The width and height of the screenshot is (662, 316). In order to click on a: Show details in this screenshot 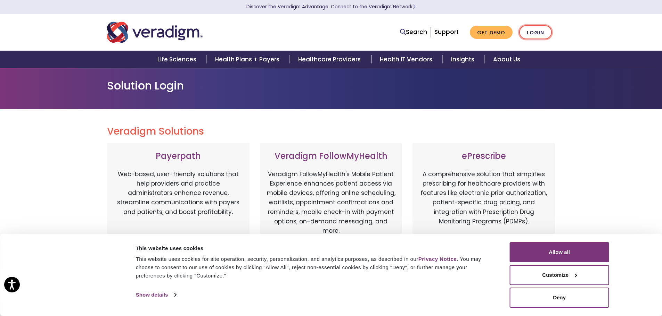, I will do `click(156, 295)`.